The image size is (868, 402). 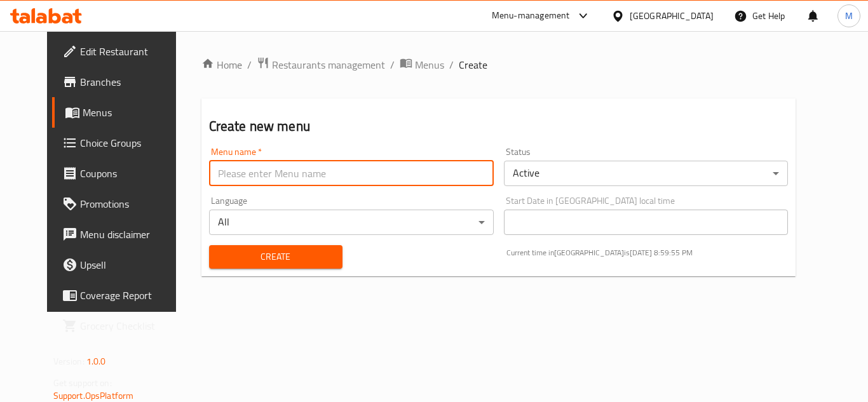 I want to click on span: 1.0.0, so click(x=96, y=362).